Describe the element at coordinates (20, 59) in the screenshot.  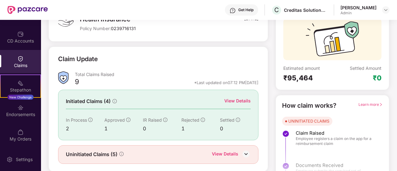
I see `img: svg+xml;base64,PHN2ZyBpZD0iQ2xhaW0iIHhtbG5zPSJodHRwOi8vd3d3LnczLm9yZy8yMDAwL3N2ZyIgd2lkdGg9IjIwIi...` at that location.